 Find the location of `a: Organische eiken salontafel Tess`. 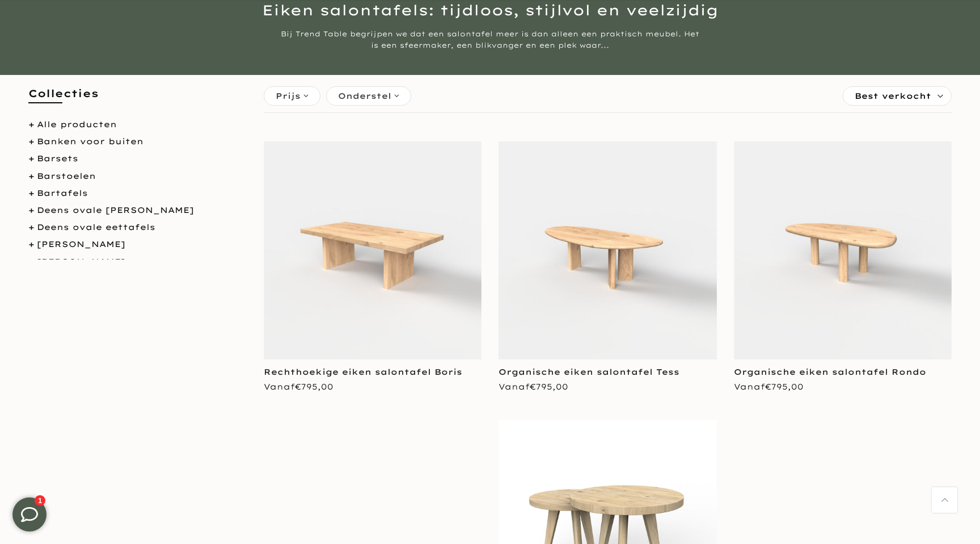

a: Organische eiken salontafel Tess is located at coordinates (588, 372).